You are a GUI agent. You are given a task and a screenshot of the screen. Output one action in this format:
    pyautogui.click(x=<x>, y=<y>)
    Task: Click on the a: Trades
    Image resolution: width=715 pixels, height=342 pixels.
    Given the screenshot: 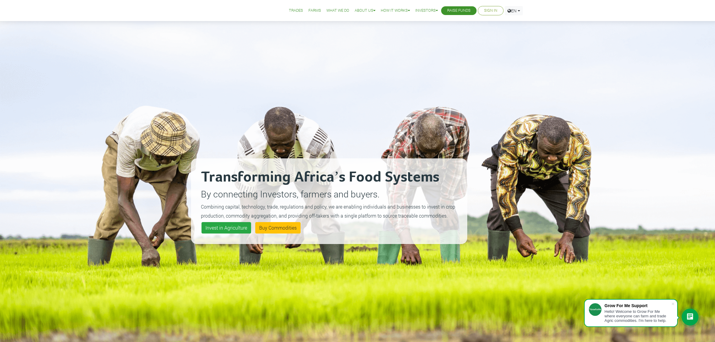 What is the action you would take?
    pyautogui.click(x=296, y=11)
    